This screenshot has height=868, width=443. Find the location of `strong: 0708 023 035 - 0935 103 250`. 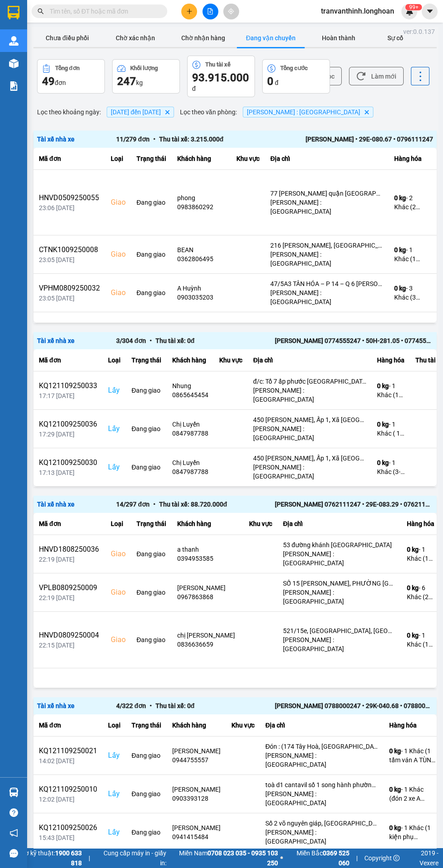

strong: 0708 023 035 - 0935 103 250 is located at coordinates (242, 858).